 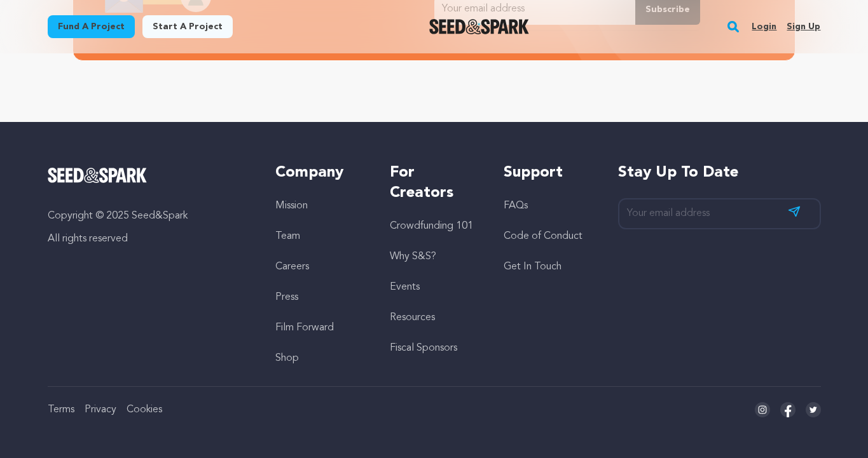 What do you see at coordinates (405, 287) in the screenshot?
I see `a: Events` at bounding box center [405, 287].